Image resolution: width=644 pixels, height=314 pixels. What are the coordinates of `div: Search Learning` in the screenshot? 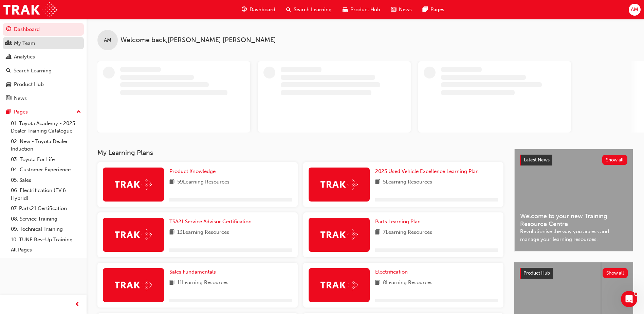 It's located at (32, 71).